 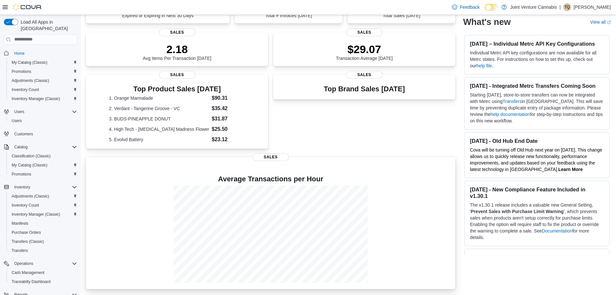 I want to click on button: Purchase Orders, so click(x=43, y=232).